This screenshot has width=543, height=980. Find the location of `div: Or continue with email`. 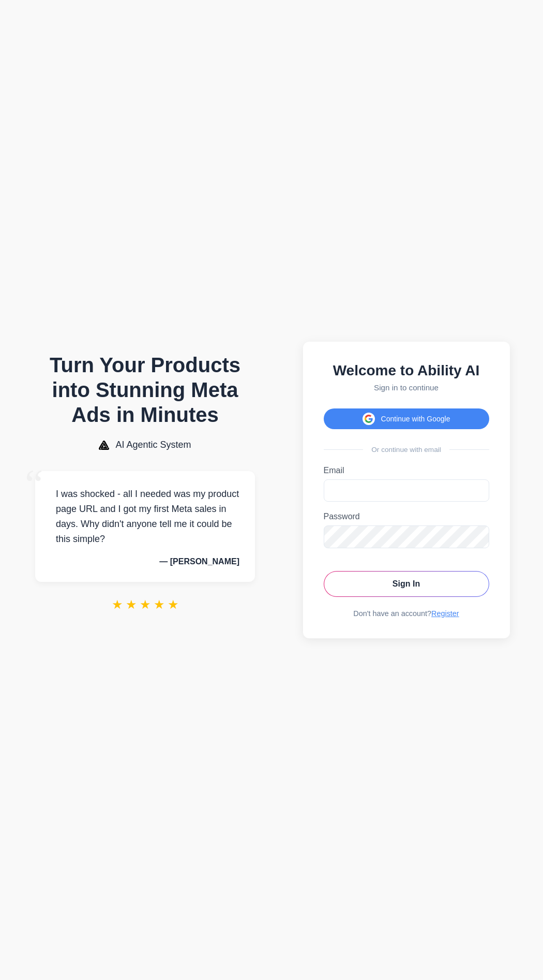

div: Or continue with email is located at coordinates (407, 449).